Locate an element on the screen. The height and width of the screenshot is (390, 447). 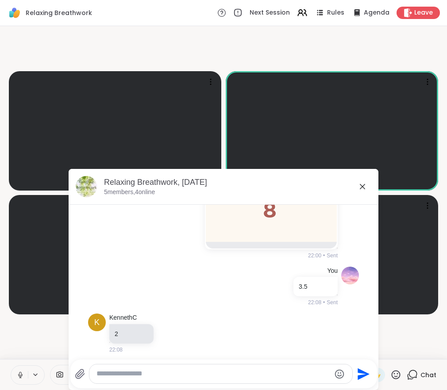
span: Rules is located at coordinates (336, 13).